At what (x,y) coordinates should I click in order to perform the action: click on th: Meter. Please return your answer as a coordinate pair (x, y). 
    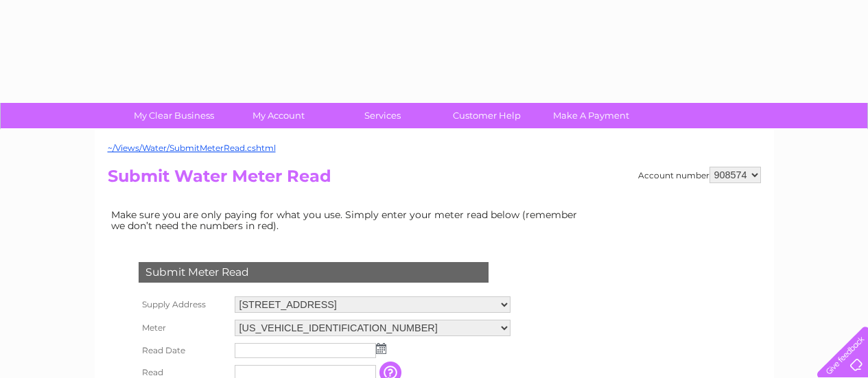
    Looking at the image, I should click on (183, 328).